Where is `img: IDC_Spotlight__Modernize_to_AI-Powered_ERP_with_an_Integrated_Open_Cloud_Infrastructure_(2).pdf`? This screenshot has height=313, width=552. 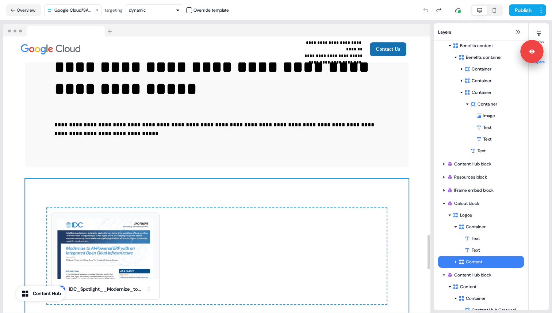 img: IDC_Spotlight__Modernize_to_AI-Powered_ERP_with_an_Integrated_Open_Cloud_Infrastructure_(2).pdf is located at coordinates (105, 249).